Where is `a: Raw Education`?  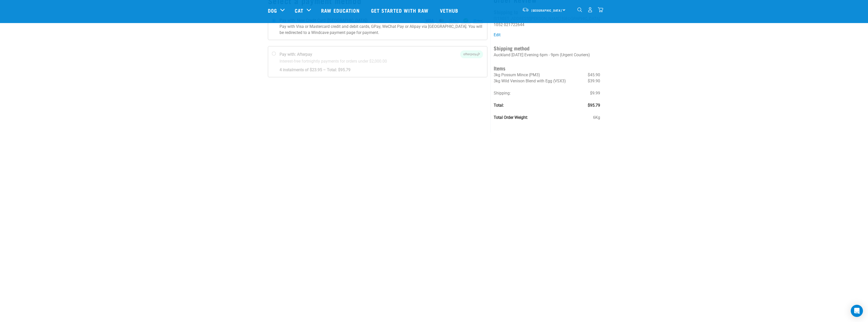 a: Raw Education is located at coordinates (341, 11).